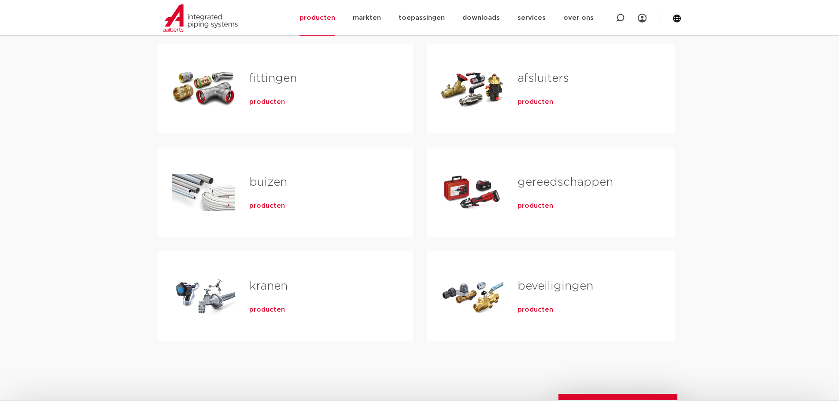 The width and height of the screenshot is (839, 401). I want to click on a: kranen, so click(268, 286).